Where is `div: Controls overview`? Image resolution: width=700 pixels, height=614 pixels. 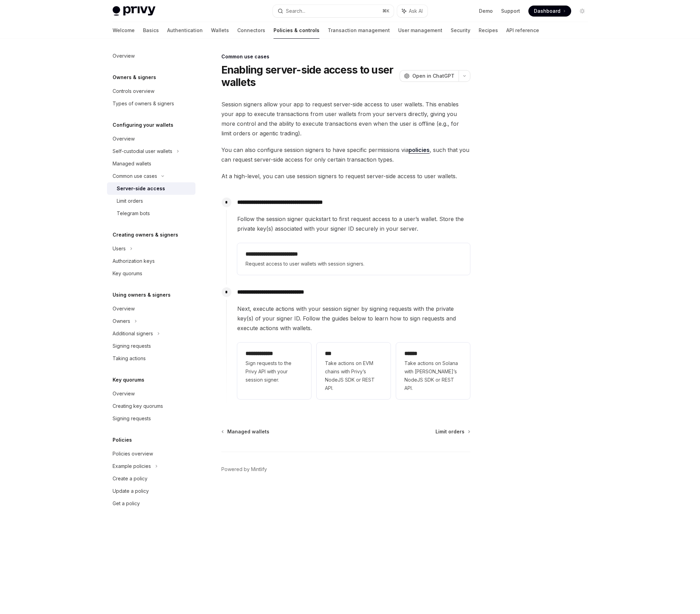 div: Controls overview is located at coordinates (133, 91).